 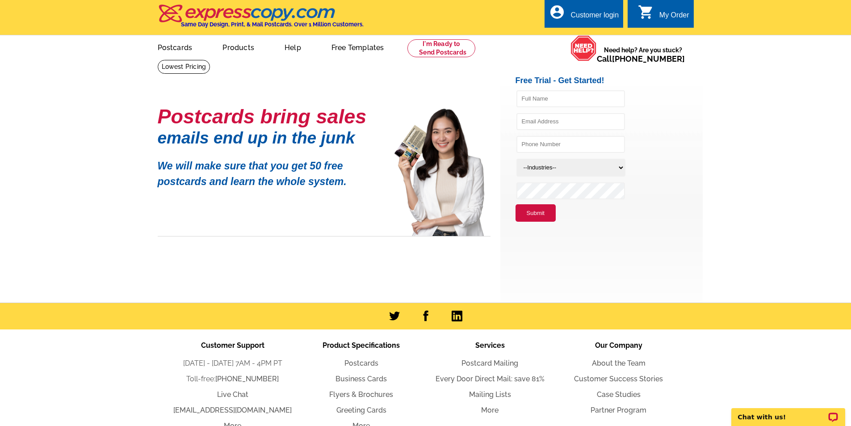 I want to click on button: Submit, so click(x=535, y=213).